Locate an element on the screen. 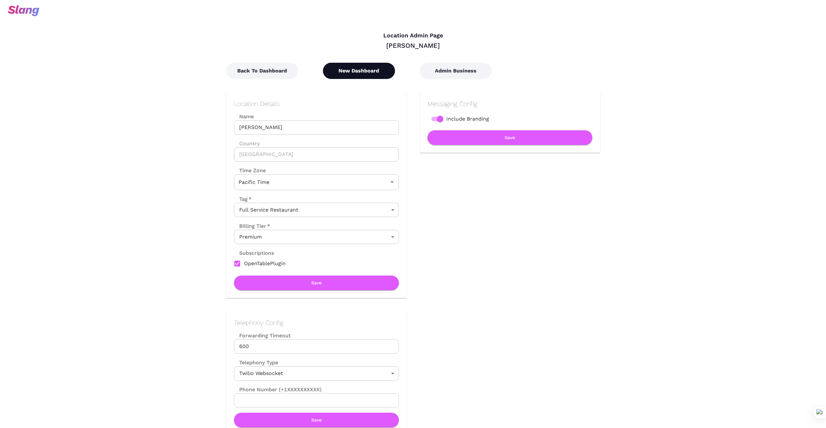  label: Subscriptions is located at coordinates (254, 253).